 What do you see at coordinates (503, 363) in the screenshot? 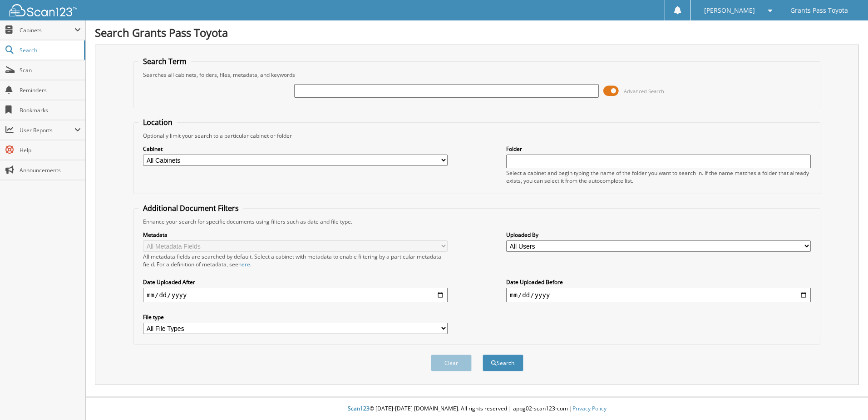
I see `button: Search` at bounding box center [503, 363].